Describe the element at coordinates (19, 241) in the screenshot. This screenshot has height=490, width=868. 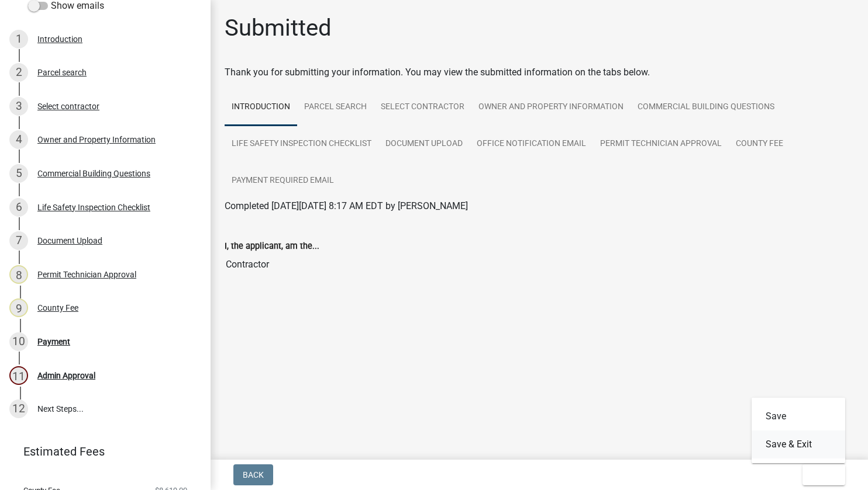
I see `div: 7` at that location.